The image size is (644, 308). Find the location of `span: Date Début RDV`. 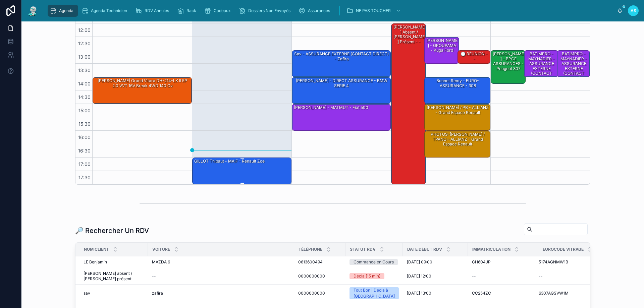

span: Date Début RDV is located at coordinates (425, 249).